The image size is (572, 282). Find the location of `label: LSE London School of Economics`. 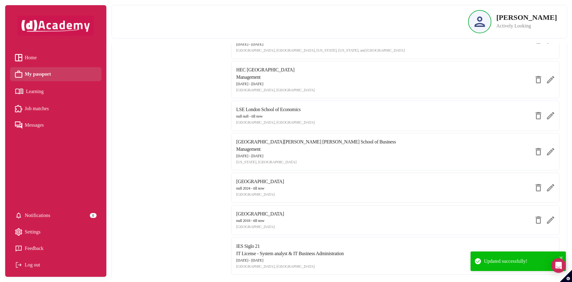

label: LSE London School of Economics is located at coordinates (275, 110).